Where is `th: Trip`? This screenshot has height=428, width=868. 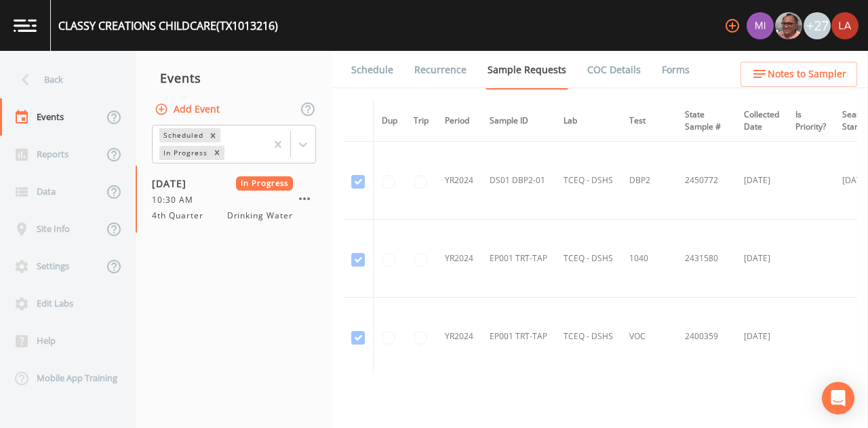 th: Trip is located at coordinates (421, 121).